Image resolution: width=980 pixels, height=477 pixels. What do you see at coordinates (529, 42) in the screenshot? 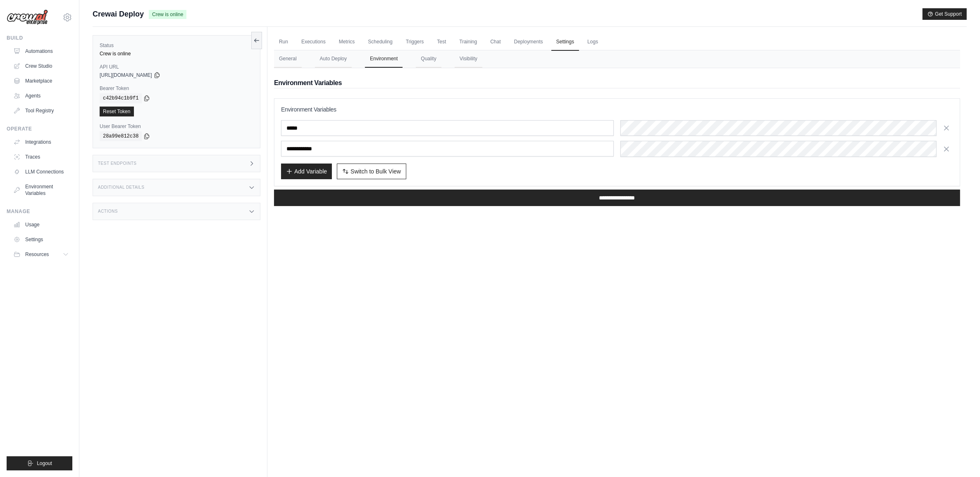
I see `a: Deployments` at bounding box center [529, 42].